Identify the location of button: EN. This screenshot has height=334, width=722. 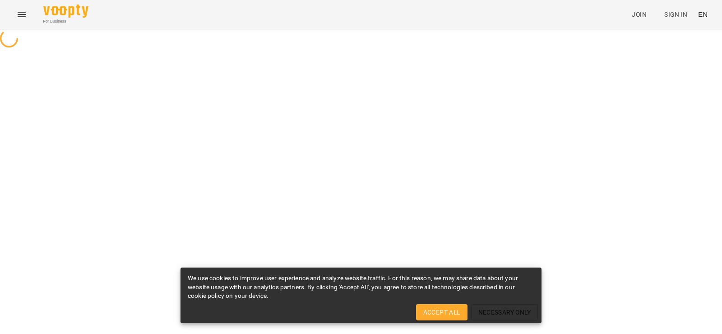
(703, 14).